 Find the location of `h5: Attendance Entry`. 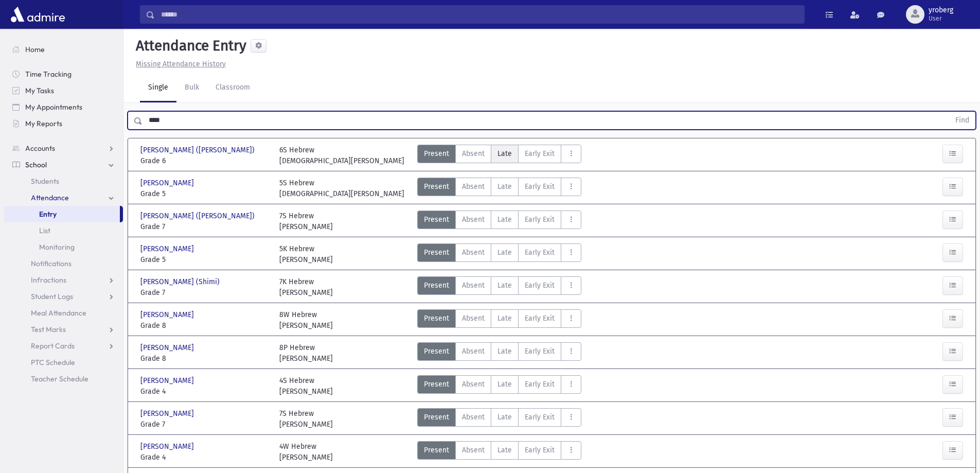

h5: Attendance Entry is located at coordinates (189, 46).